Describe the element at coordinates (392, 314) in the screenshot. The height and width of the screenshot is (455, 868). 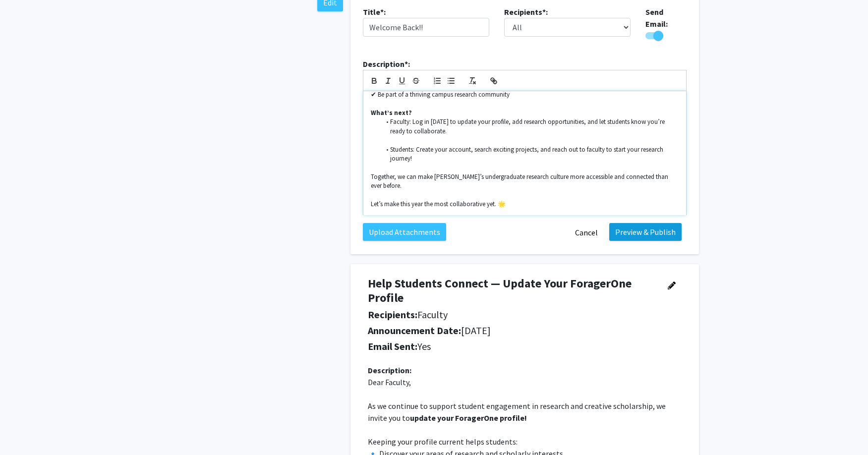
I see `b: Recipients:` at that location.